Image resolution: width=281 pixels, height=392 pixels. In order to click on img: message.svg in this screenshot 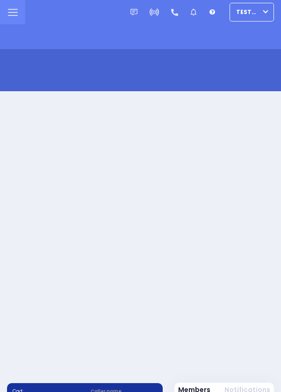, I will do `click(134, 12)`.